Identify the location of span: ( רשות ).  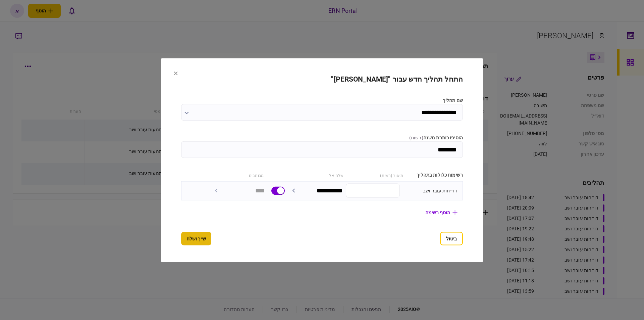
(416, 137).